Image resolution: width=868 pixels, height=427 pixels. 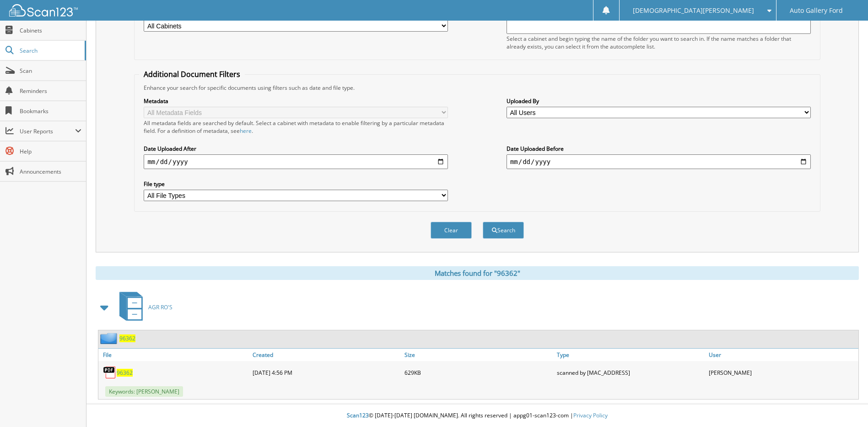 What do you see at coordinates (110, 338) in the screenshot?
I see `img: folder2.png` at bounding box center [110, 338].